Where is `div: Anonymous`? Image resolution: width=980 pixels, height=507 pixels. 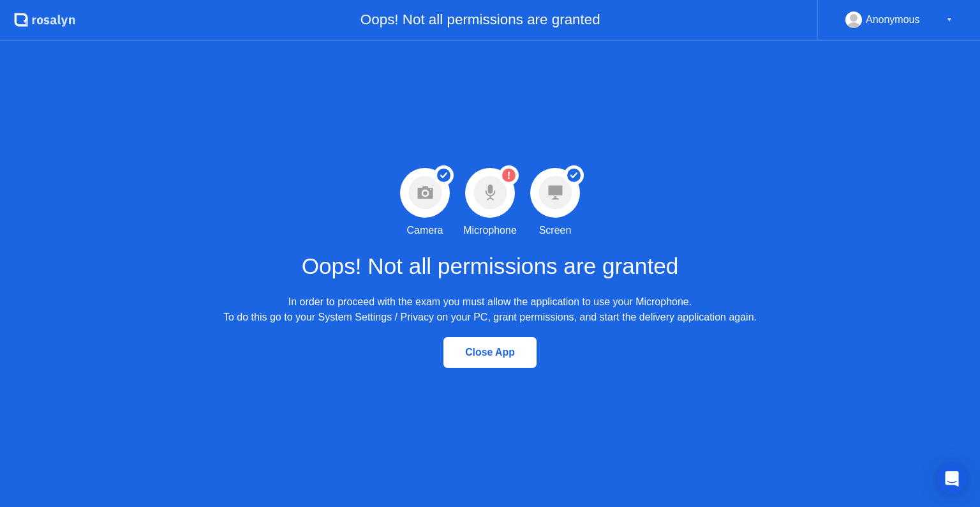 div: Anonymous is located at coordinates (893, 20).